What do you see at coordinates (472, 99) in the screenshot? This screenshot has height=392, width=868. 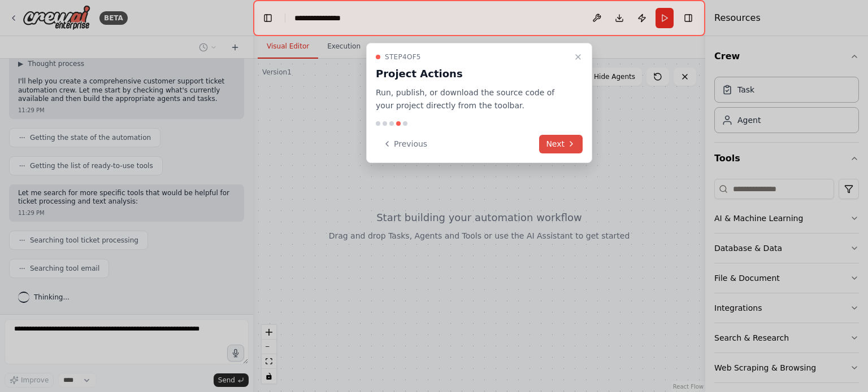 I see `p: Run, publish, or download the source code of your project directly from the toolbar.` at bounding box center [472, 99].